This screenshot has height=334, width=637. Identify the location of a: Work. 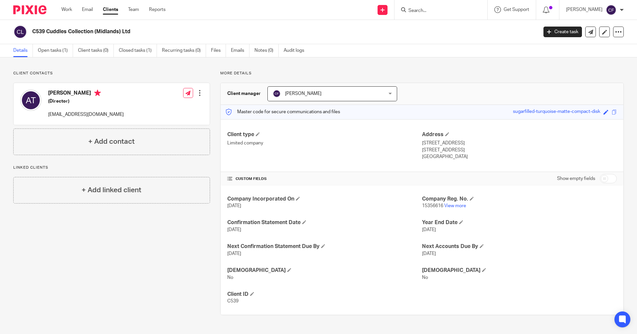
(67, 10).